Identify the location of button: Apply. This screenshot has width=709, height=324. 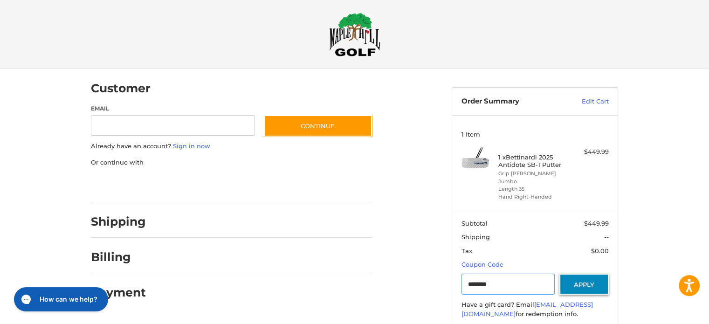
(584, 284).